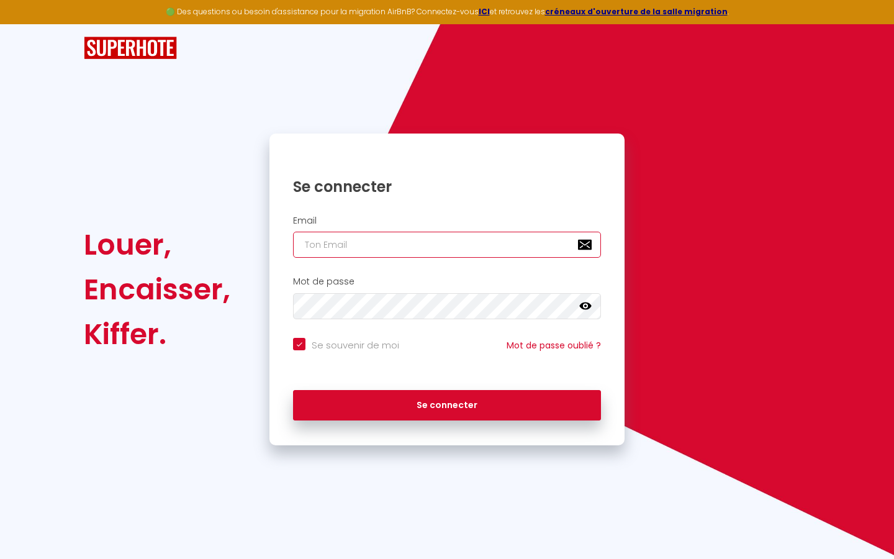 The width and height of the screenshot is (894, 559). Describe the element at coordinates (157, 334) in the screenshot. I see `div: Kiffer.` at that location.